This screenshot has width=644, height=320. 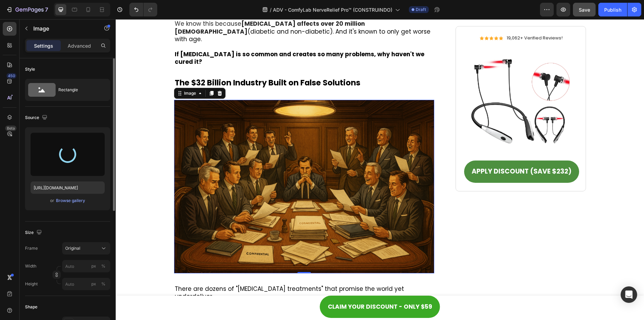 I want to click on label: Width, so click(x=31, y=266).